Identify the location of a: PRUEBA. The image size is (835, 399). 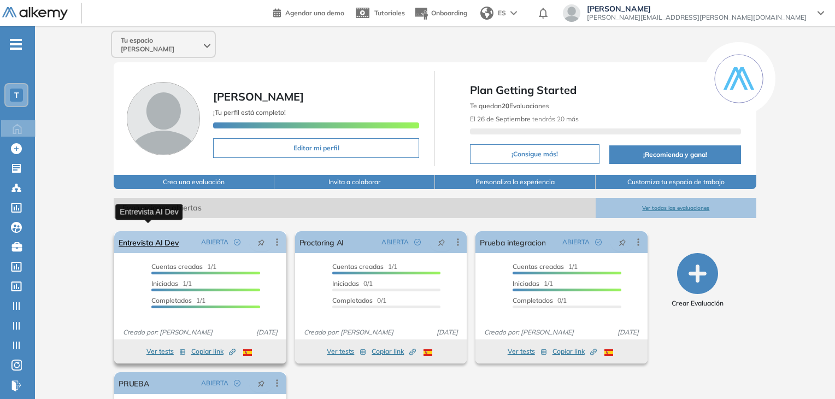
(133, 383).